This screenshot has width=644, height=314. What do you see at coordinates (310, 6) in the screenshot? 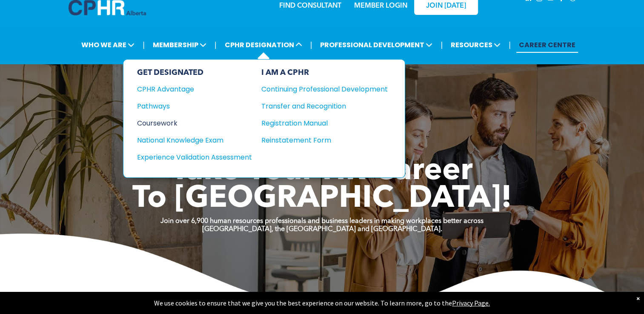
I see `a: FIND CONSULTANT` at bounding box center [310, 6].